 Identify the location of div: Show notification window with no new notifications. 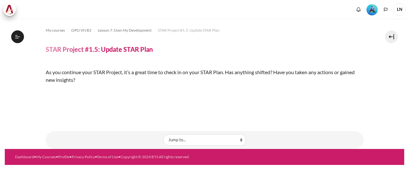
(359, 10).